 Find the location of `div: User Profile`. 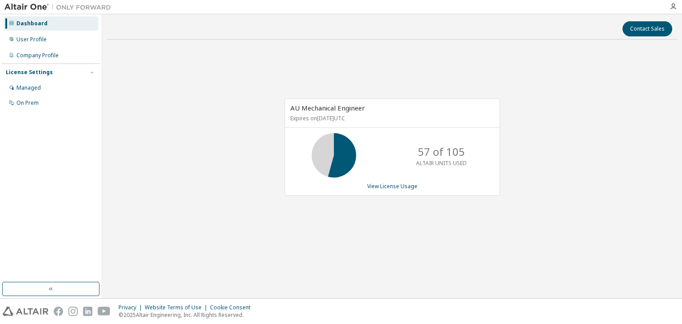

div: User Profile is located at coordinates (32, 40).